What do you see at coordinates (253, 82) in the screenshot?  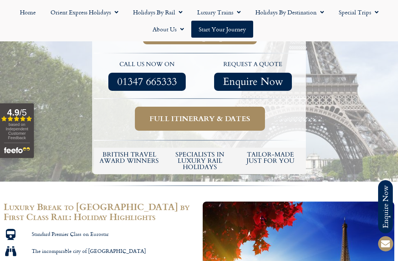 I see `a: Enquire Now` at bounding box center [253, 82].